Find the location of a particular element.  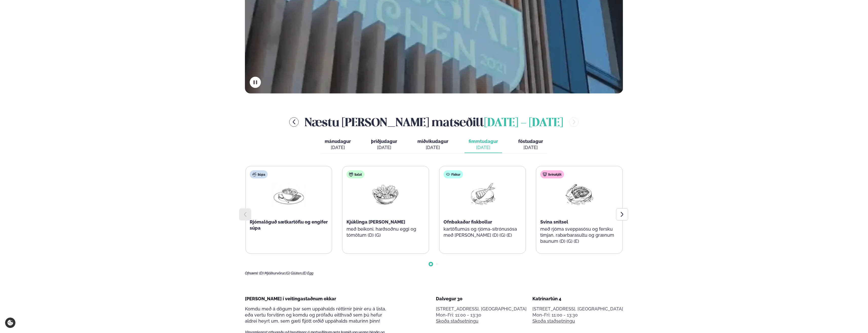

span: Go to slide 2 is located at coordinates (437, 264).